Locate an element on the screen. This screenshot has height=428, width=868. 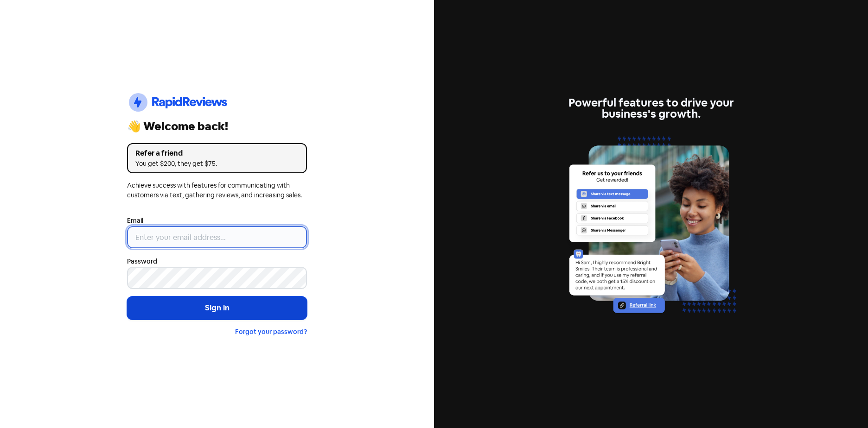
input: Enter your email address... is located at coordinates (217, 237).